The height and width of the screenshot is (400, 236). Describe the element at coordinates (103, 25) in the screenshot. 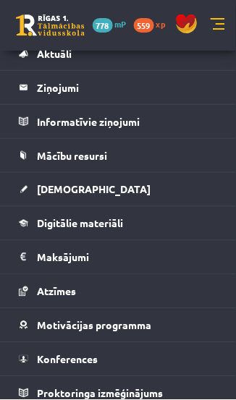

I see `span: 778` at that location.